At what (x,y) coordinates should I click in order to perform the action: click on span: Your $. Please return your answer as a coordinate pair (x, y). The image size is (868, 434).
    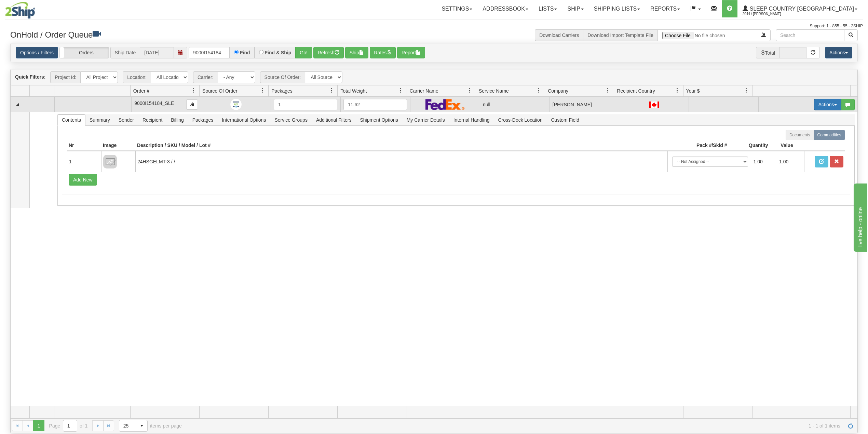
    Looking at the image, I should click on (693, 91).